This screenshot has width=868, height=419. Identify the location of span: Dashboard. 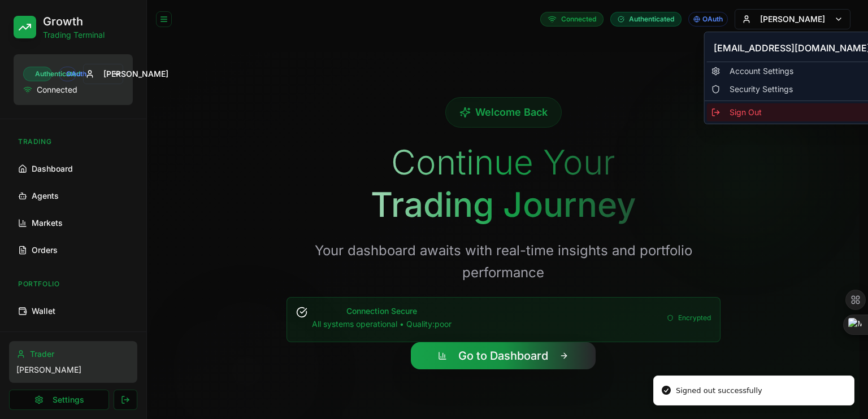
(52, 169).